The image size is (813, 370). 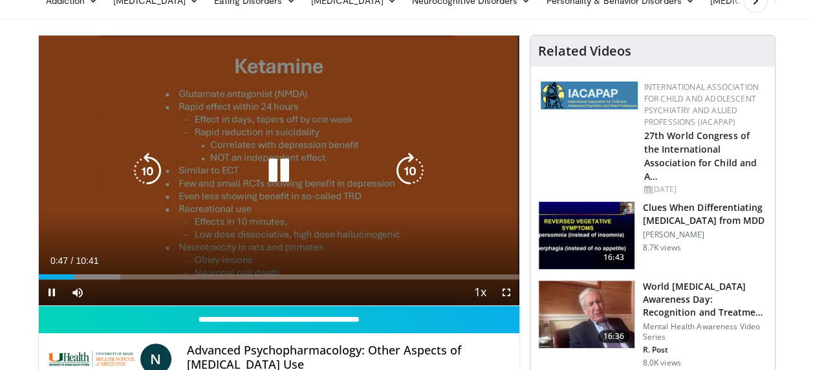 What do you see at coordinates (662, 248) in the screenshot?
I see `p: 8.7K views` at bounding box center [662, 248].